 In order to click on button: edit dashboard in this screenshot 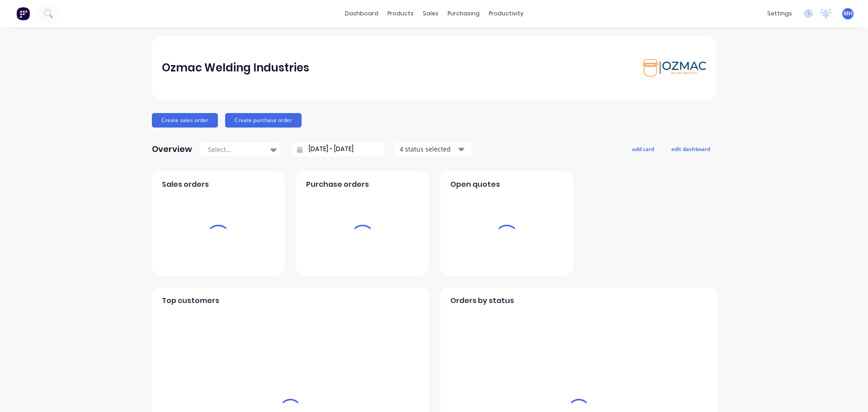, I will do `click(691, 149)`.